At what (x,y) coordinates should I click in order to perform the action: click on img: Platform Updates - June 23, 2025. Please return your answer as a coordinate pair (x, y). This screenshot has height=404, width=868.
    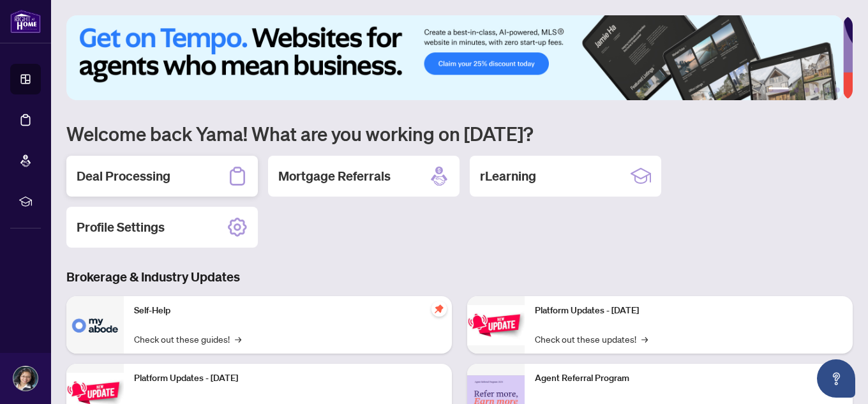
    Looking at the image, I should click on (496, 325).